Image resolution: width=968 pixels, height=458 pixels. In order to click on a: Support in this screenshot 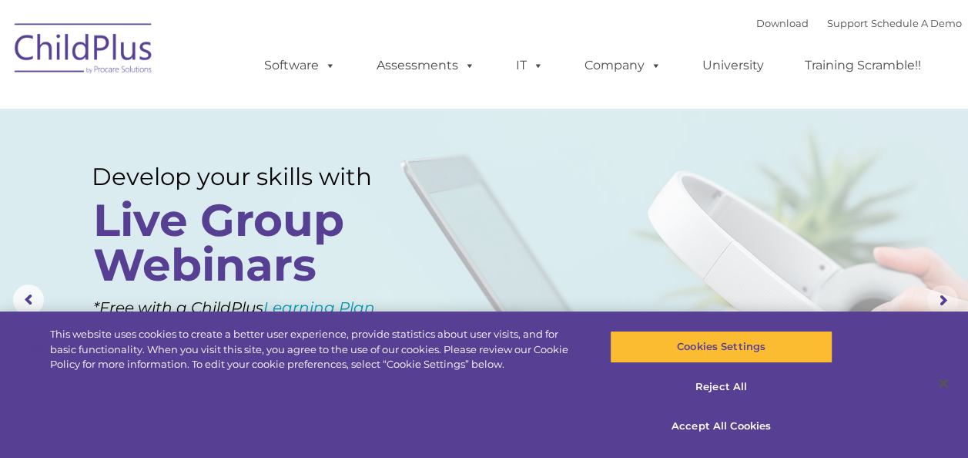, I will do `click(847, 23)`.